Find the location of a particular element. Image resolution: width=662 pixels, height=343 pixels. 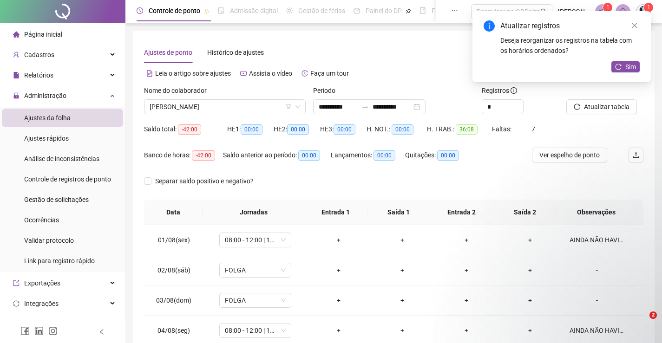

span: search is located at coordinates (544, 12).